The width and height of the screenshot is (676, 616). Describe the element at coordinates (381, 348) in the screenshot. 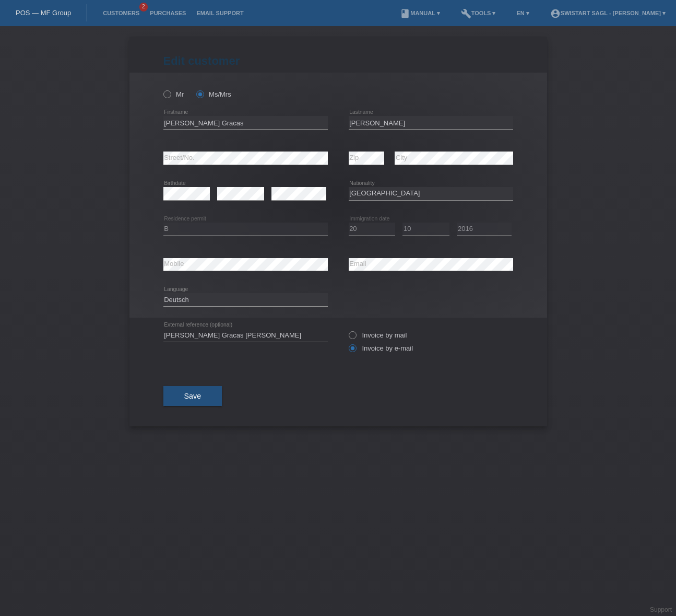

I see `label: Invoice by e-mail` at that location.